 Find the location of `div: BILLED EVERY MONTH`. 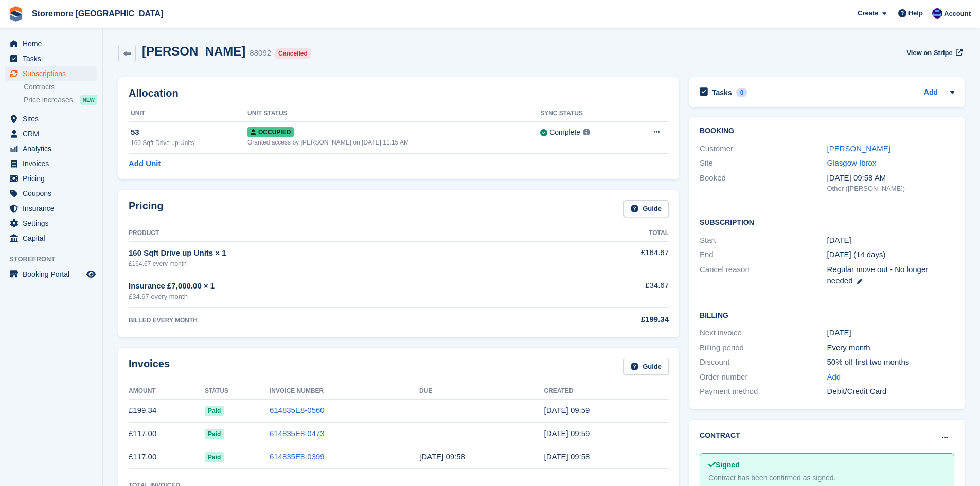

div: BILLED EVERY MONTH is located at coordinates (339, 320).